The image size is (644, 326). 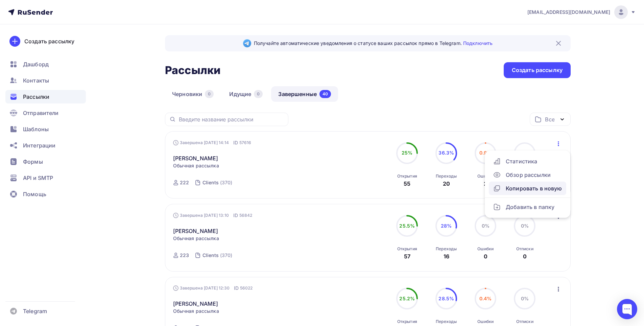 What do you see at coordinates (407, 225) in the screenshot?
I see `span: 25.5%` at bounding box center [407, 225].